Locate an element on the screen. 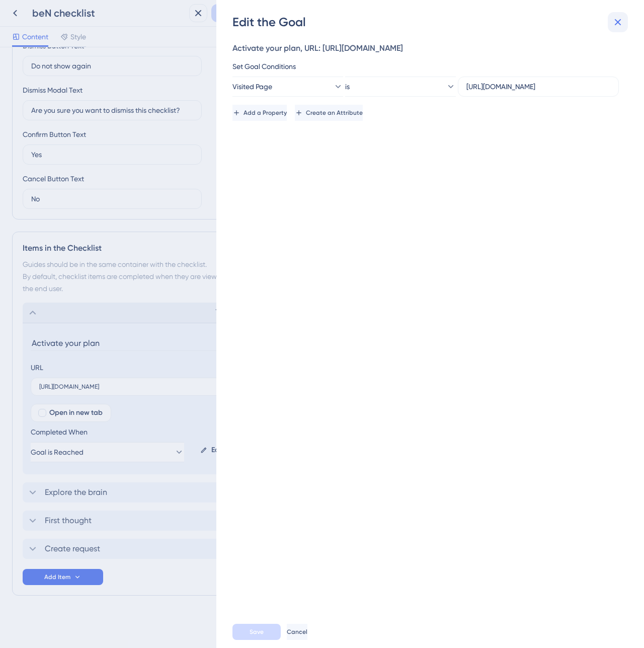 Image resolution: width=644 pixels, height=648 pixels. div: Edit the Goal is located at coordinates (431, 22).